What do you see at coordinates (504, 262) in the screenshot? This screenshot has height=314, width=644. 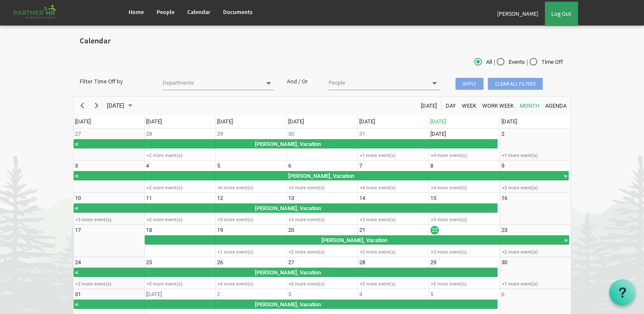 I see `div: Saturday, August 30, 2025` at bounding box center [504, 262].